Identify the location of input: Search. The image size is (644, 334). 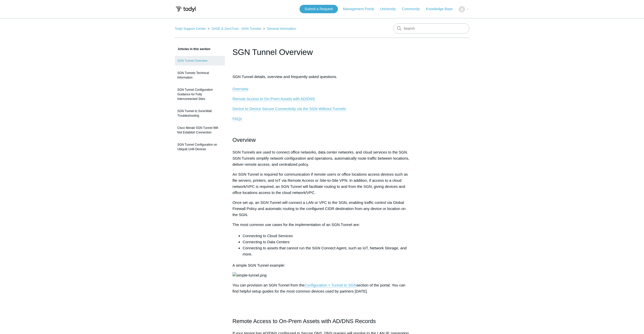
(431, 29).